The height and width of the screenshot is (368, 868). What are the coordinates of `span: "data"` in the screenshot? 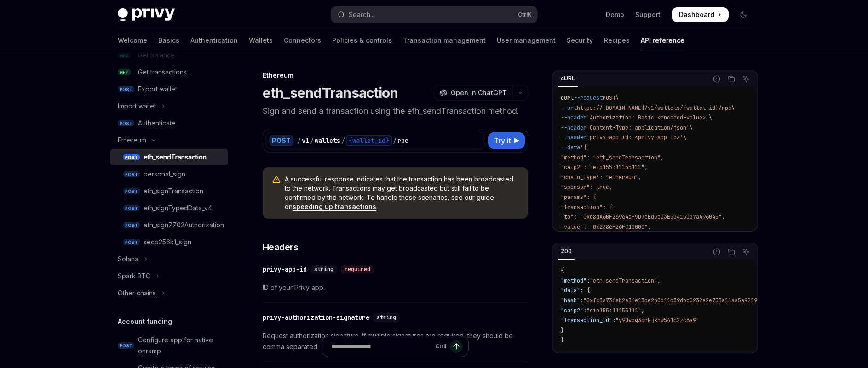 It's located at (570, 290).